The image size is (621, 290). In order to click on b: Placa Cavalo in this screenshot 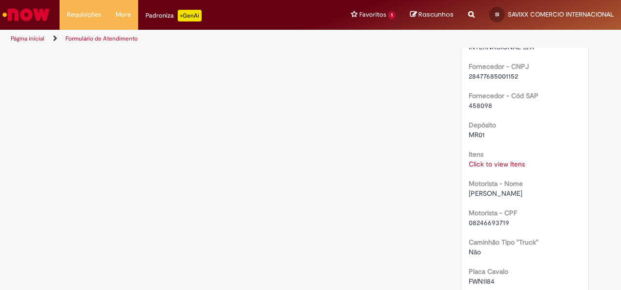, I will do `click(488, 271)`.